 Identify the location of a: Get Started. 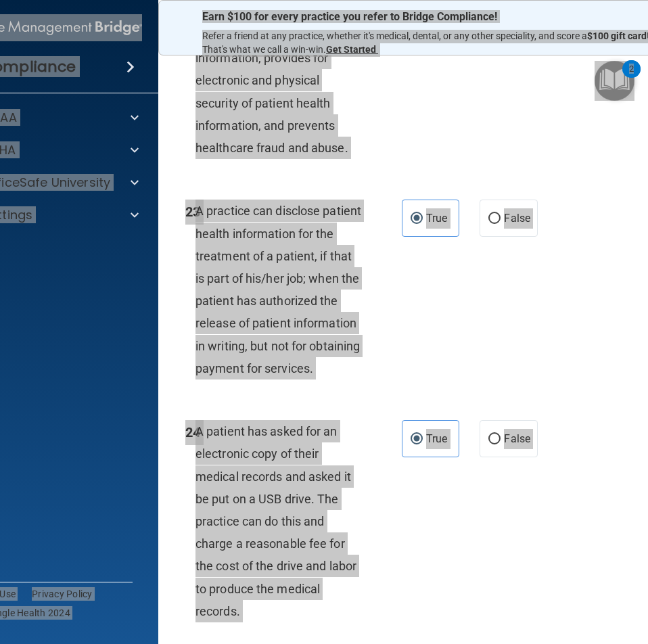
(352, 50).